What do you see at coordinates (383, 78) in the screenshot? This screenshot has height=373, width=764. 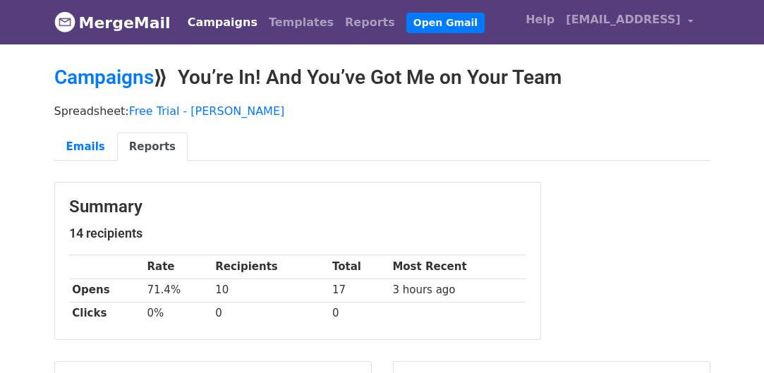 I see `h2: ⟫ You’re In! And You’ve Got Me on Your Team` at bounding box center [383, 78].